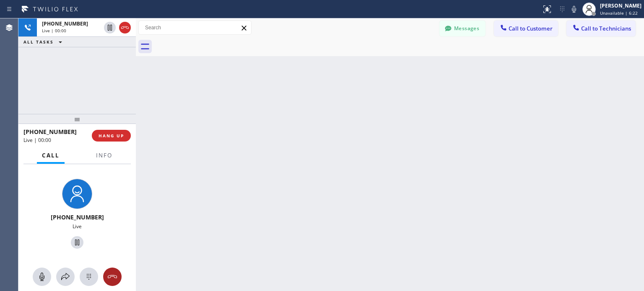 The height and width of the screenshot is (291, 644). I want to click on span: Info, so click(104, 156).